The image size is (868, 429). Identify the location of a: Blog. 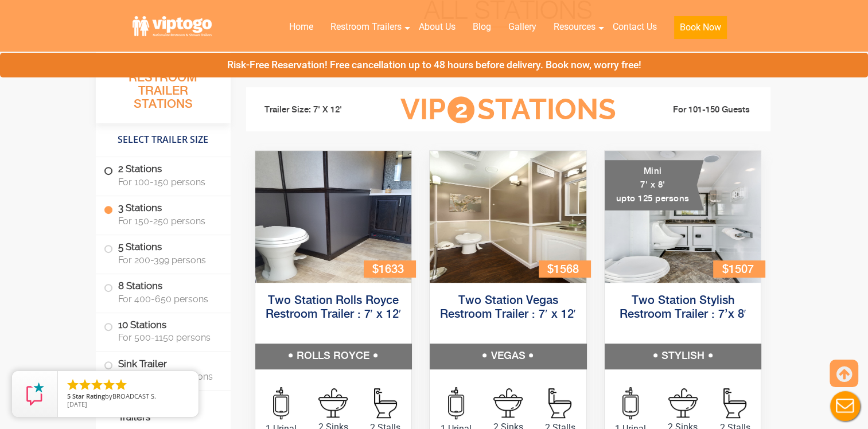
(482, 27).